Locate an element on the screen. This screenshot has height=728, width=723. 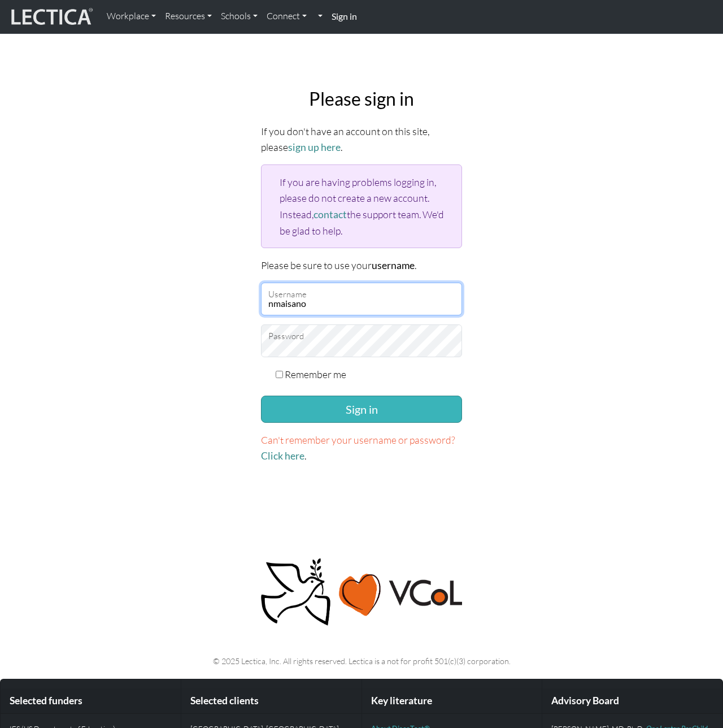
div: Selected funders is located at coordinates (91, 702).